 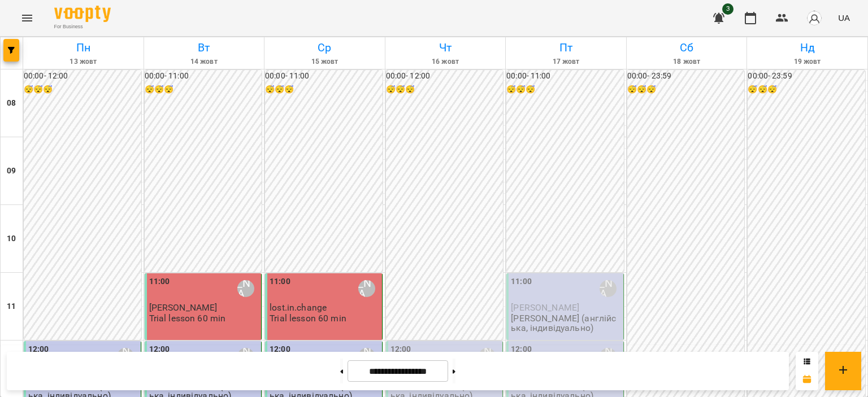 What do you see at coordinates (204, 47) in the screenshot?
I see `h6: Вт` at bounding box center [204, 47].